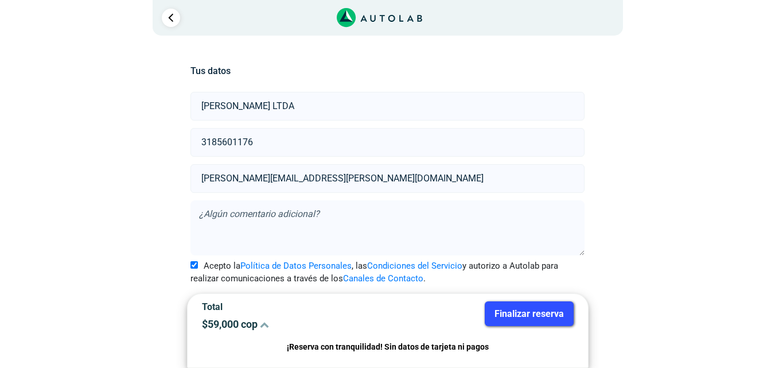  What do you see at coordinates (383, 278) in the screenshot?
I see `a: Canales de Contacto` at bounding box center [383, 278].